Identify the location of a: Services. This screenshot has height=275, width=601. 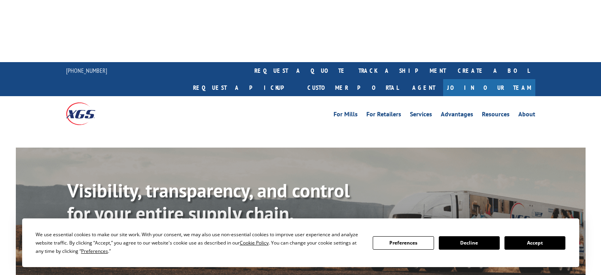
(421, 115).